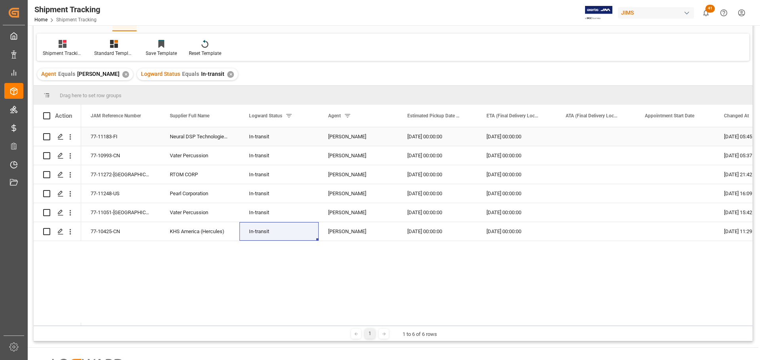 The image size is (760, 360). Describe the element at coordinates (592, 116) in the screenshot. I see `span: ATA (Final Delivery Location)` at that location.